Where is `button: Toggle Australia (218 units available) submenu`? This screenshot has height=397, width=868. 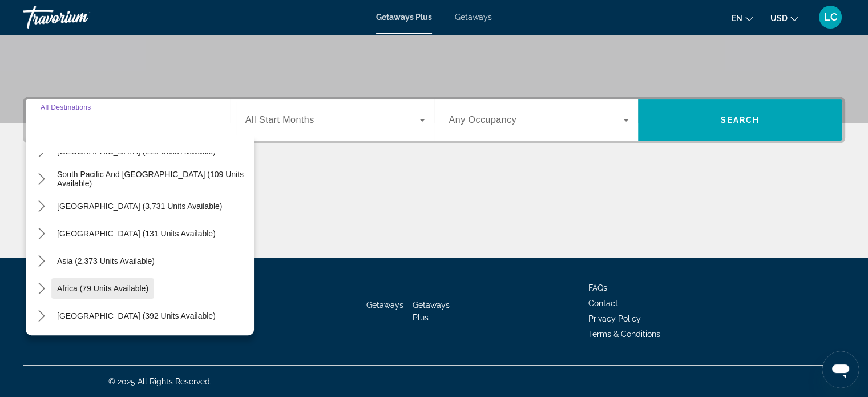 button: Toggle Australia (218 units available) submenu is located at coordinates (41, 152).